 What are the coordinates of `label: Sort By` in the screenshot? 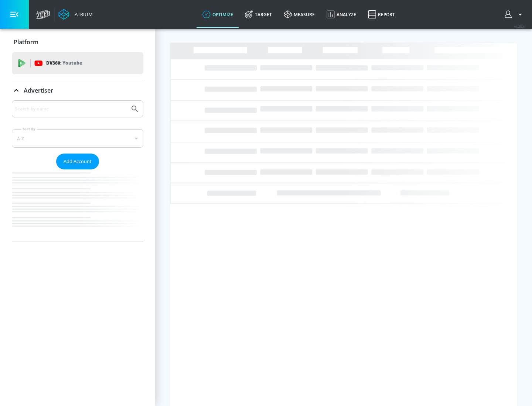 It's located at (29, 129).